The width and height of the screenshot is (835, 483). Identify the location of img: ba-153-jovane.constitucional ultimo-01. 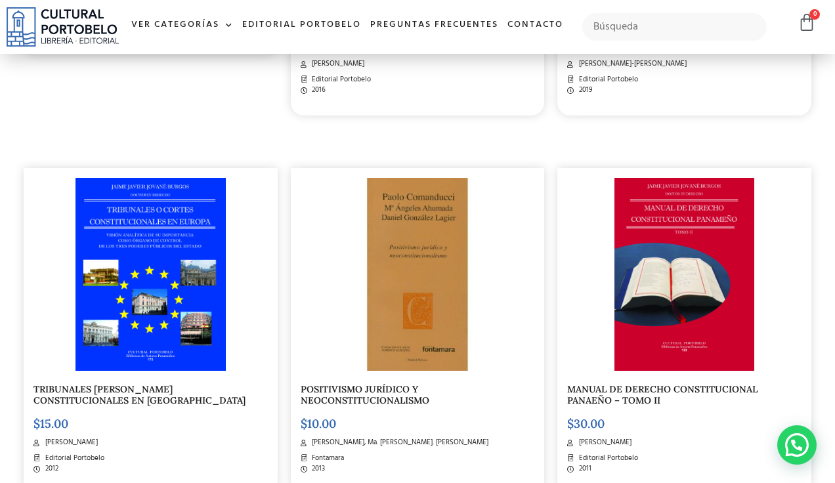
(684, 274).